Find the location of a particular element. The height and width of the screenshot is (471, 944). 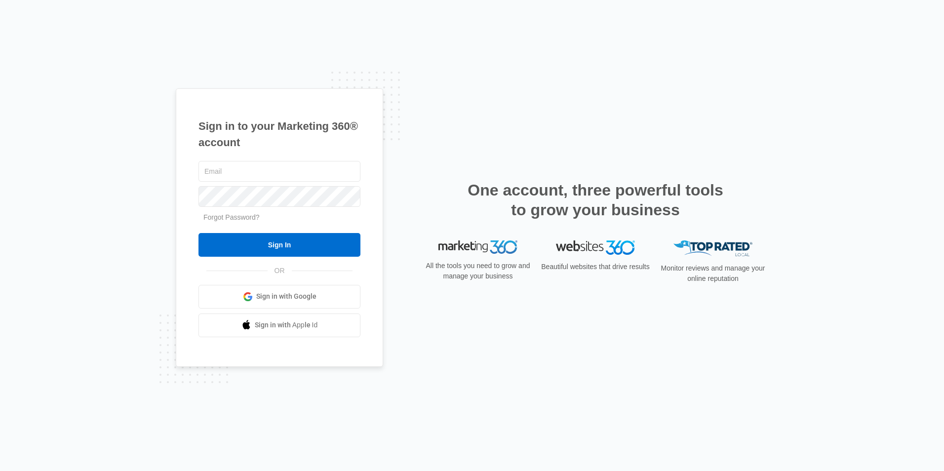

span: OR is located at coordinates (279, 271).